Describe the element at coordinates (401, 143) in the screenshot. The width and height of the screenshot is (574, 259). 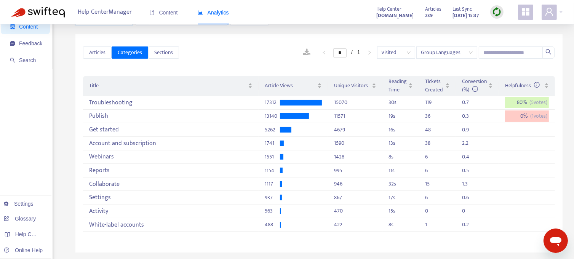
I see `div: 13 s` at that location.